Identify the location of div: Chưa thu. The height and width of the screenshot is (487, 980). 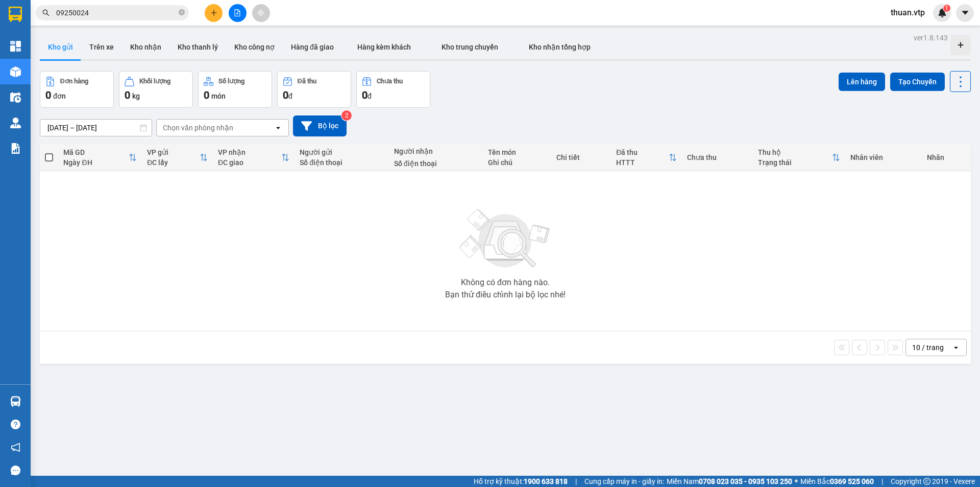
(717, 157).